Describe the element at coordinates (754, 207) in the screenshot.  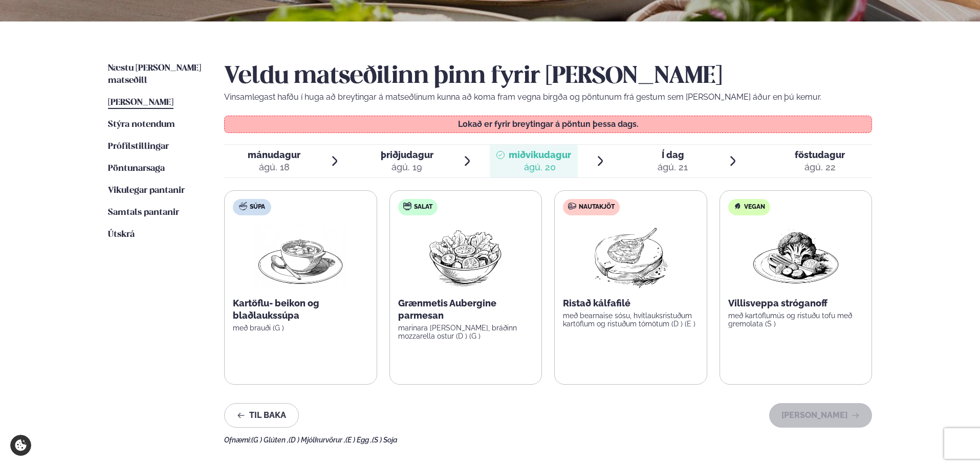
I see `span: Vegan` at that location.